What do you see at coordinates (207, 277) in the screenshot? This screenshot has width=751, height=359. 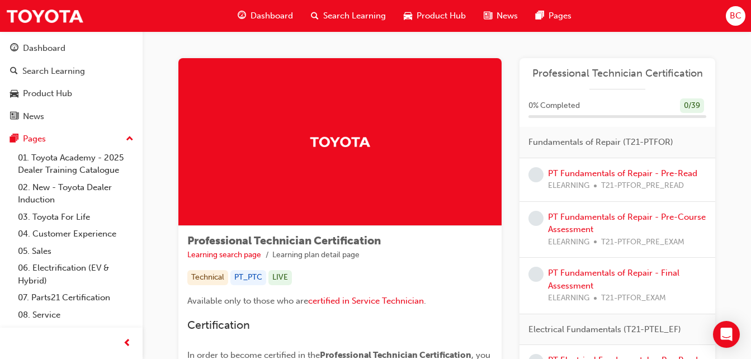 I see `div: Technical` at bounding box center [207, 277].